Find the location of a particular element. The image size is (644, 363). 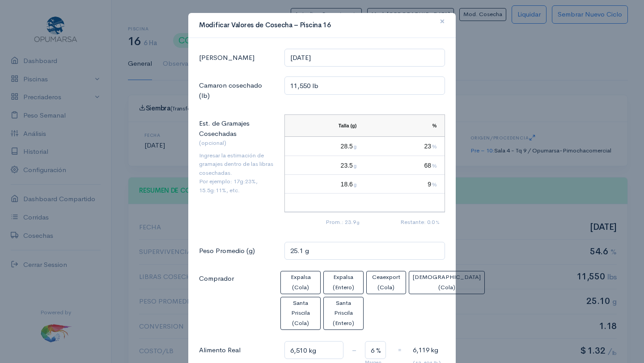

label: Est. de Gramajes Cosechadas is located at coordinates (236, 173).